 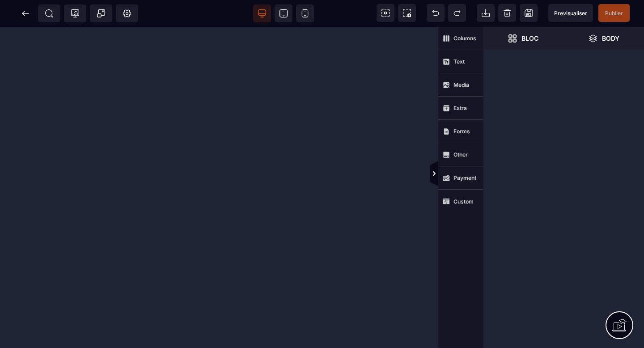 What do you see at coordinates (408, 13) in the screenshot?
I see `span: Screenshot` at bounding box center [408, 13].